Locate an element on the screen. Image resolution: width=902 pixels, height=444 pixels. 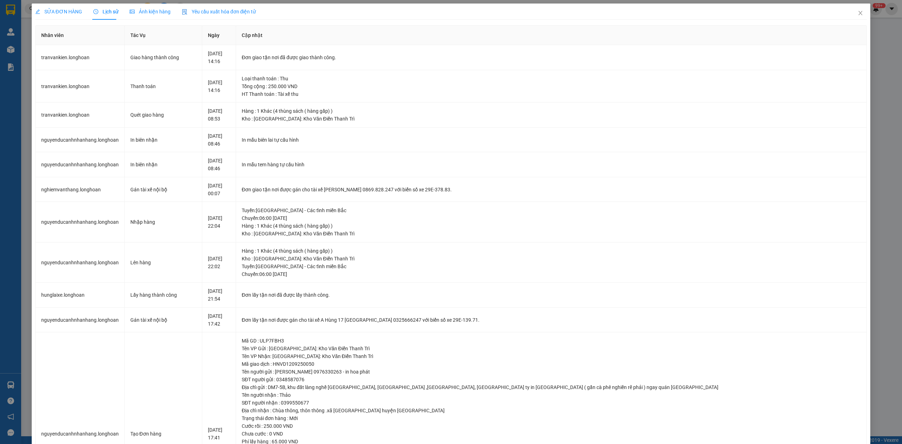
div: Chưa cước : 0 VND is located at coordinates (551, 433).